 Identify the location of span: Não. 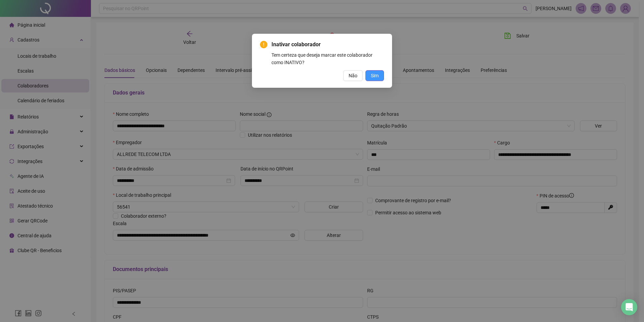
(353, 75).